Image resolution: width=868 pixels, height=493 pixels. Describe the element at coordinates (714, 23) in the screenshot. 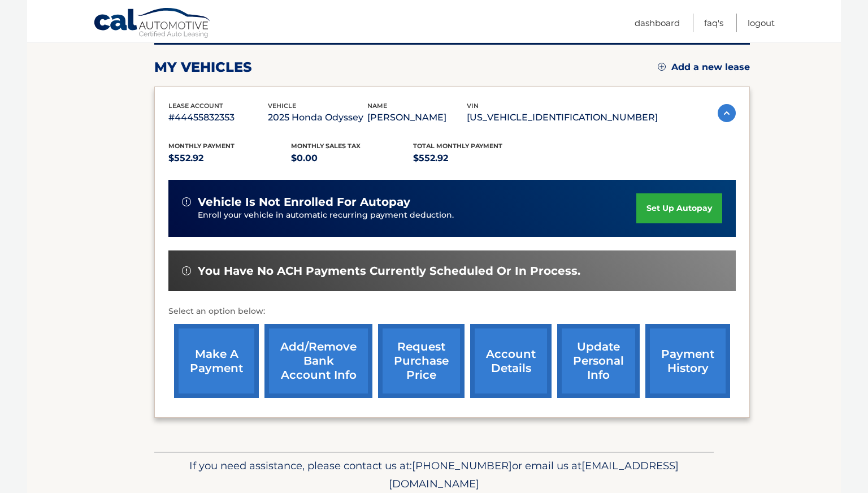

I see `a: FAQ's` at that location.